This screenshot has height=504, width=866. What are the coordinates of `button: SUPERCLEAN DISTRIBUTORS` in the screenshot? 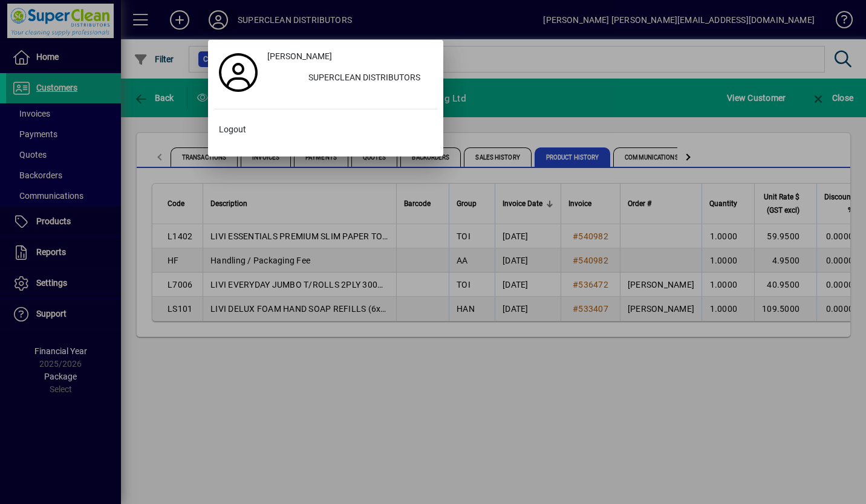 It's located at (350, 79).